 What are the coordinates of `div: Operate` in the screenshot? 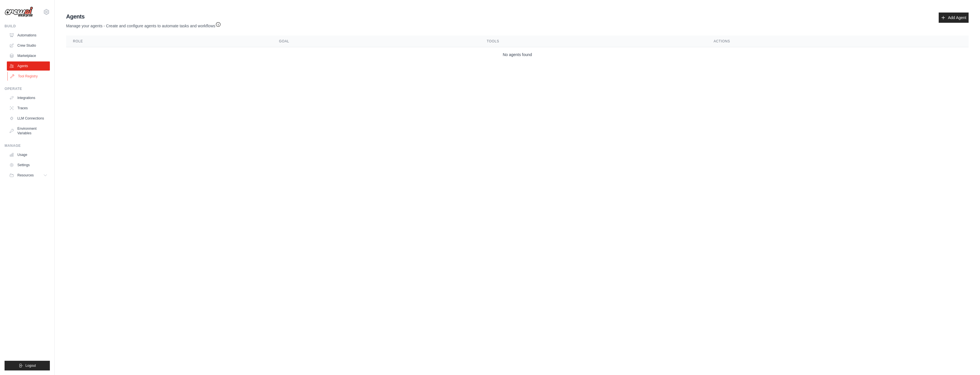 It's located at (27, 89).